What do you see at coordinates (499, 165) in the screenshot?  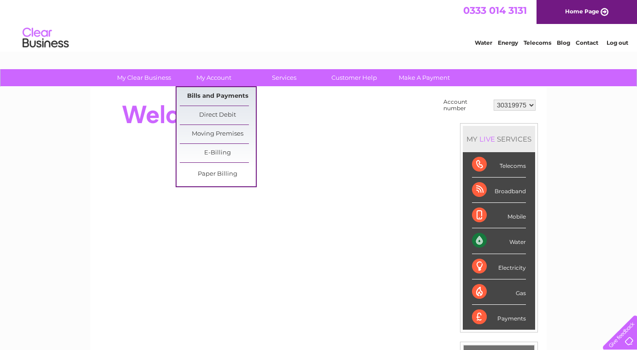 I see `div: Telecoms` at bounding box center [499, 165].